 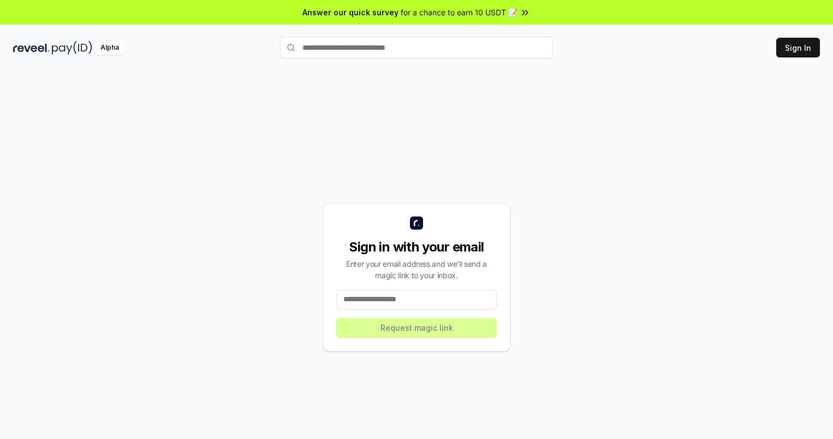 I want to click on button: Sign In, so click(x=798, y=48).